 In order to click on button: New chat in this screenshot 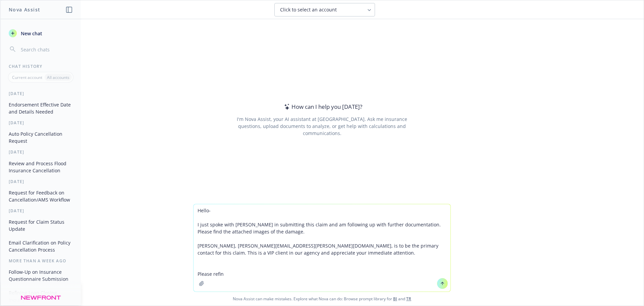, I will do `click(40, 33)`.